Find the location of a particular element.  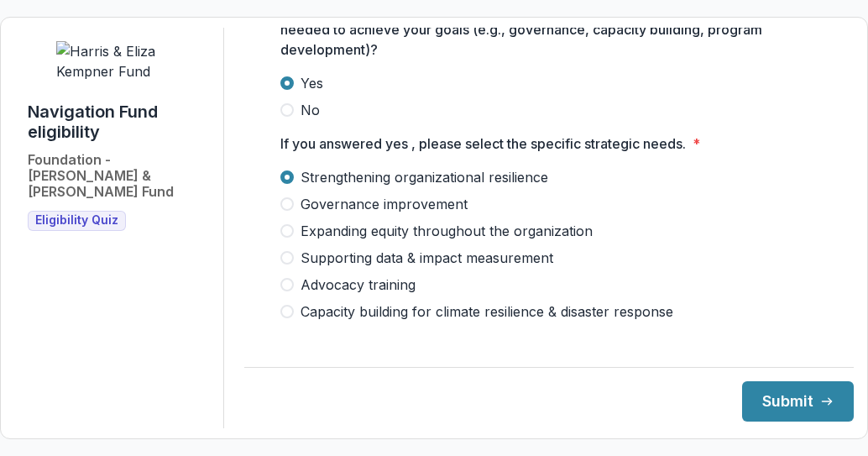

span: Supporting data & impact measurement is located at coordinates (427, 258).